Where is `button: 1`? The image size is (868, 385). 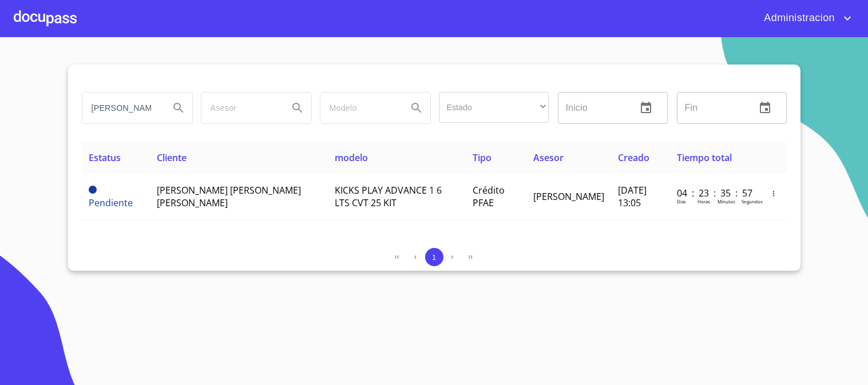
button: 1 is located at coordinates (434, 257).